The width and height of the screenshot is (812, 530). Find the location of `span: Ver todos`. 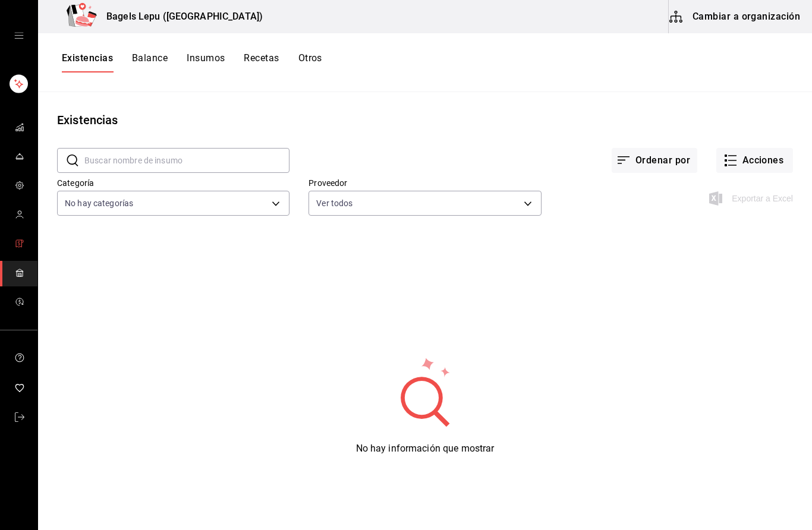

span: Ver todos is located at coordinates (334, 203).